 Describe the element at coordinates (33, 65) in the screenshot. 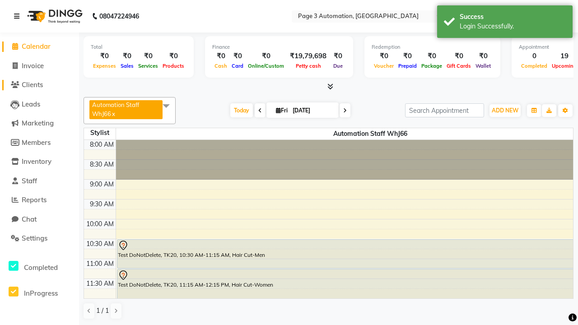

I see `span: Invoice` at that location.